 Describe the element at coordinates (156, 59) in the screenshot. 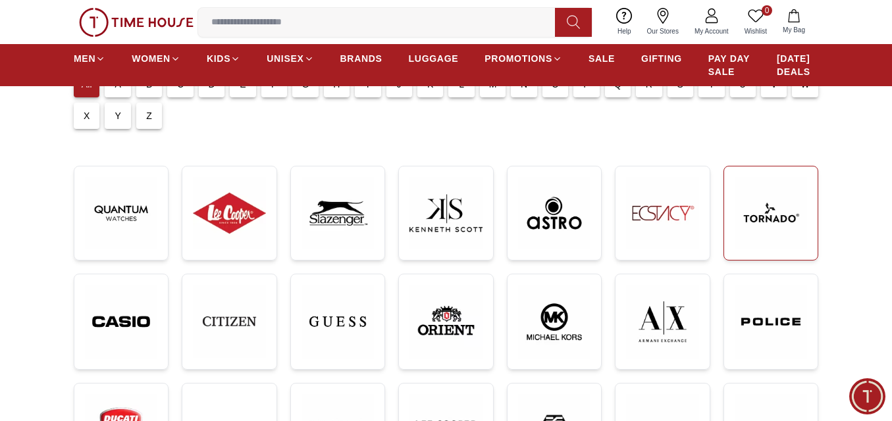

I see `a: WOMEN` at that location.